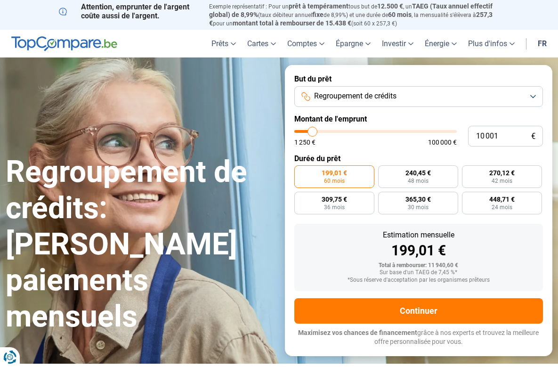 Image resolution: width=558 pixels, height=367 pixels. I want to click on span: 48 mois, so click(418, 181).